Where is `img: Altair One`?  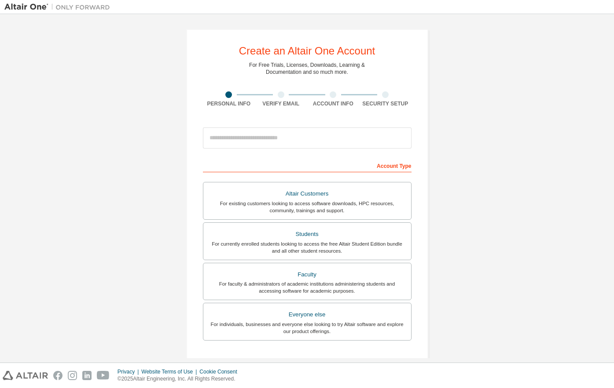
img: Altair One is located at coordinates (59, 7).